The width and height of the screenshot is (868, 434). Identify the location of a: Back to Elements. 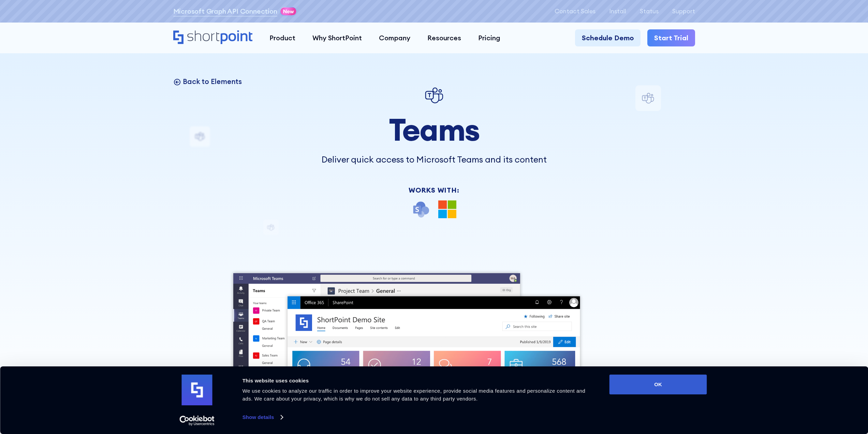
(208, 82).